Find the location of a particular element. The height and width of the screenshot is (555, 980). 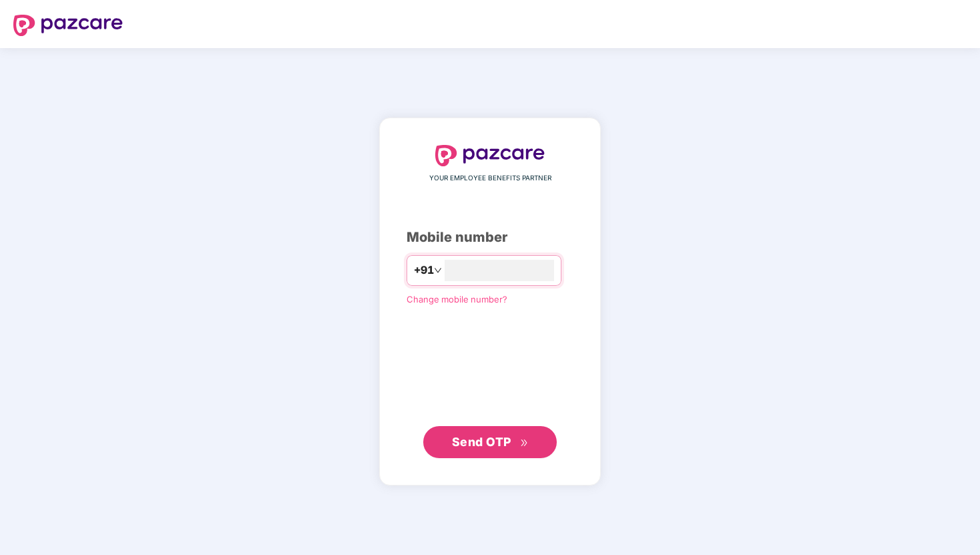

a: Change mobile number? is located at coordinates (457, 299).